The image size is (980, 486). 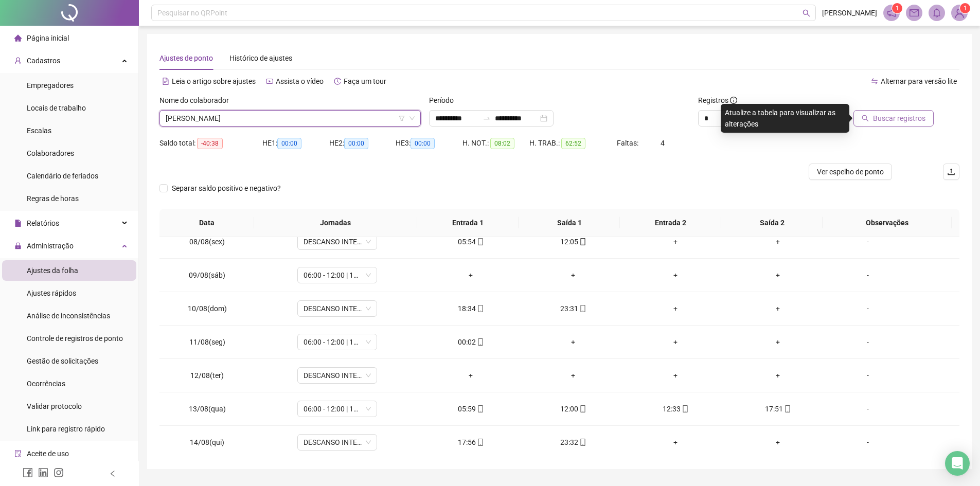 What do you see at coordinates (56, 108) in the screenshot?
I see `span: Locais de trabalho` at bounding box center [56, 108].